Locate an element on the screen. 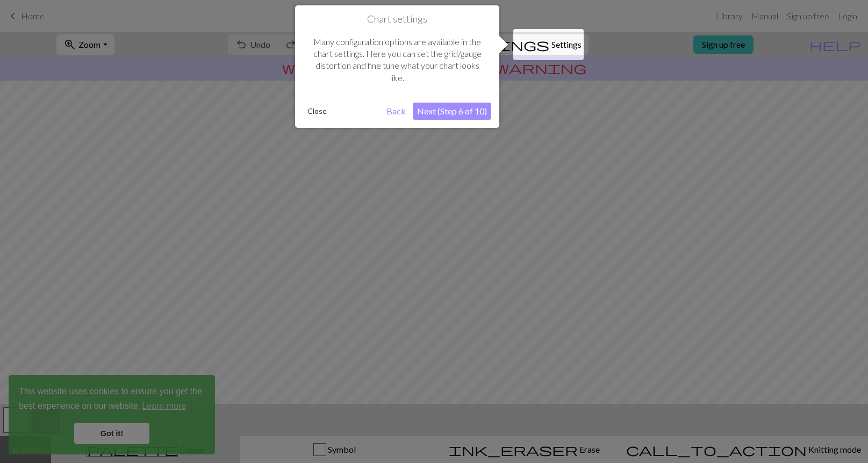  div: Many configuration options are available in the chart settings. Here you can set the grid/gauge d... is located at coordinates (397, 61).